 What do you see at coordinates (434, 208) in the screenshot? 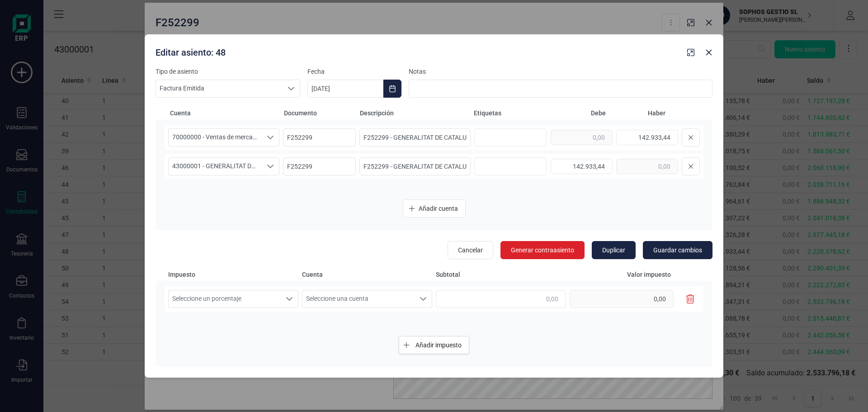
I see `button: Añadir cuenta` at bounding box center [434, 208].